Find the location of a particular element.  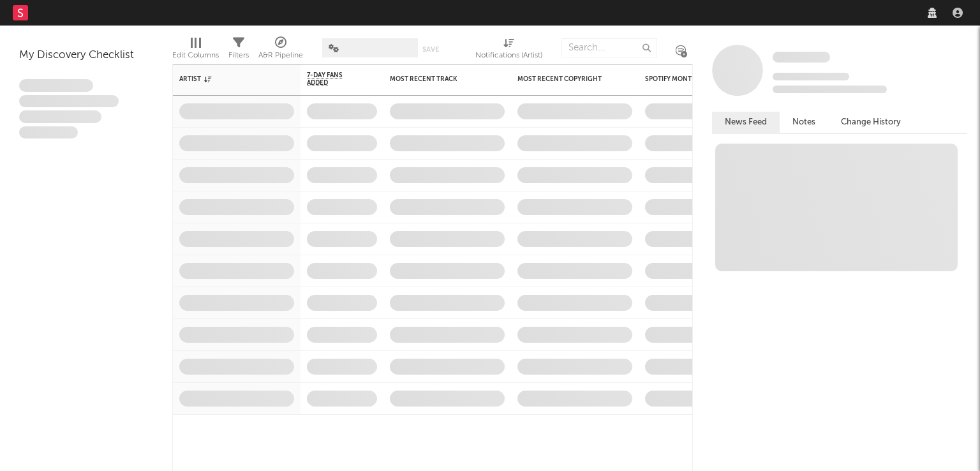

div: Most Recent Copyright is located at coordinates (565, 79).